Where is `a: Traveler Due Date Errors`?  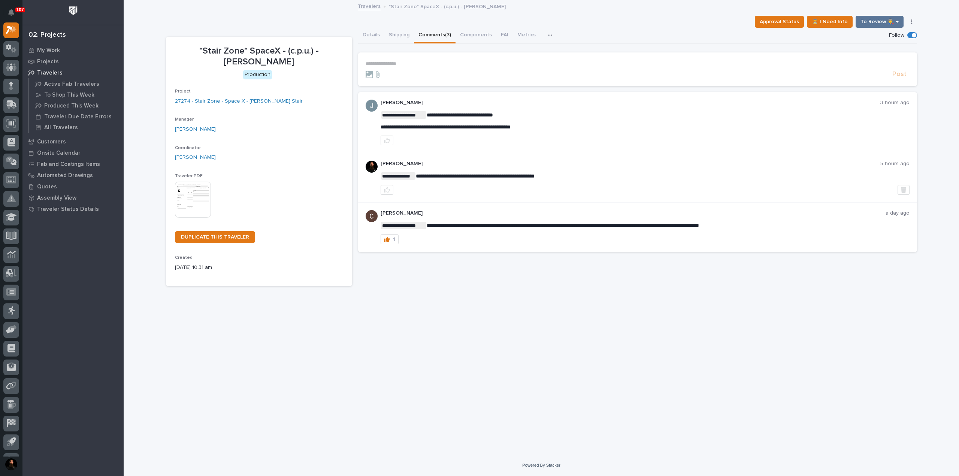 a: Traveler Due Date Errors is located at coordinates (76, 117).